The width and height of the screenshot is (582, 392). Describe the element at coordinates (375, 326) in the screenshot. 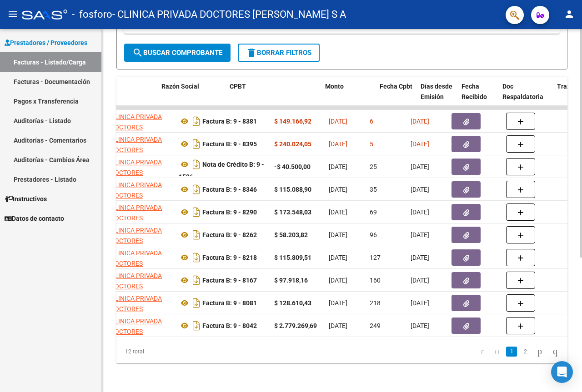

I see `span: 249` at that location.